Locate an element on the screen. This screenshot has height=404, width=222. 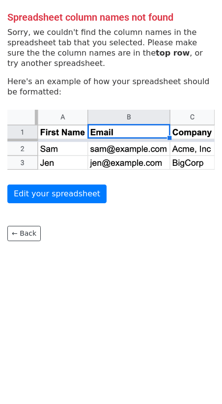
h4: Spreadsheet column names not found is located at coordinates (111, 17).